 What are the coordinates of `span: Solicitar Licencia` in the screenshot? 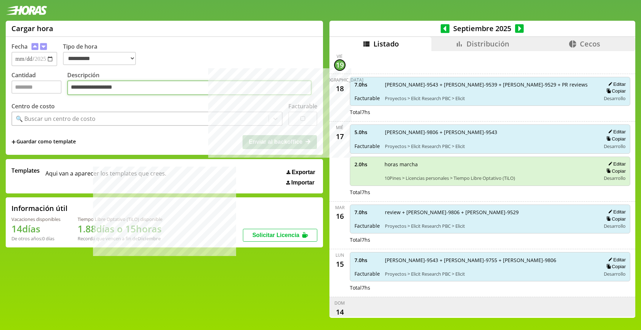 It's located at (276, 235).